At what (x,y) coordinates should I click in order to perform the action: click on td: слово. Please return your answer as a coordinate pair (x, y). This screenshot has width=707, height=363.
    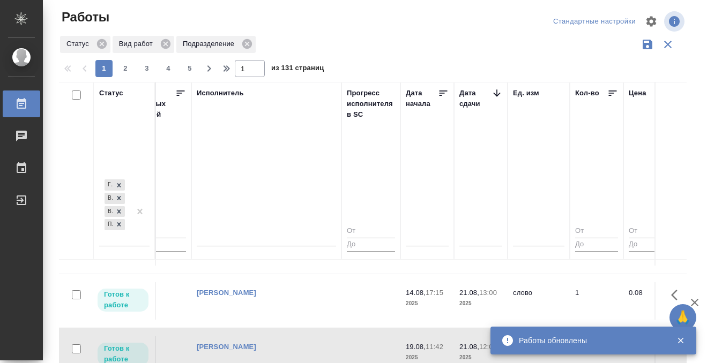
    Looking at the image, I should click on (539, 301).